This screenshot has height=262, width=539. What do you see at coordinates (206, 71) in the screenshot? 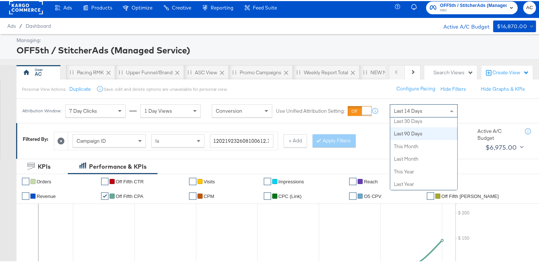
I see `div: ASC View` at bounding box center [206, 71].